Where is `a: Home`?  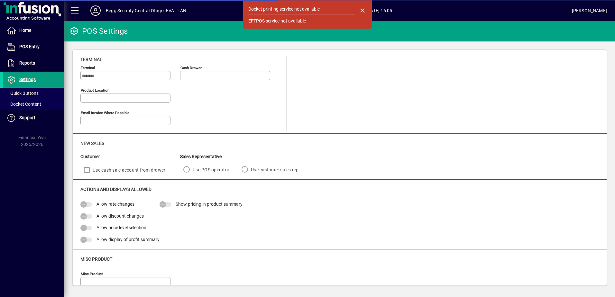 a: Home is located at coordinates (34, 31).